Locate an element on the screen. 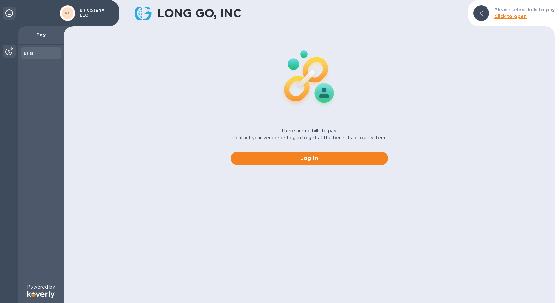 This screenshot has height=303, width=560. img: Logo is located at coordinates (41, 294).